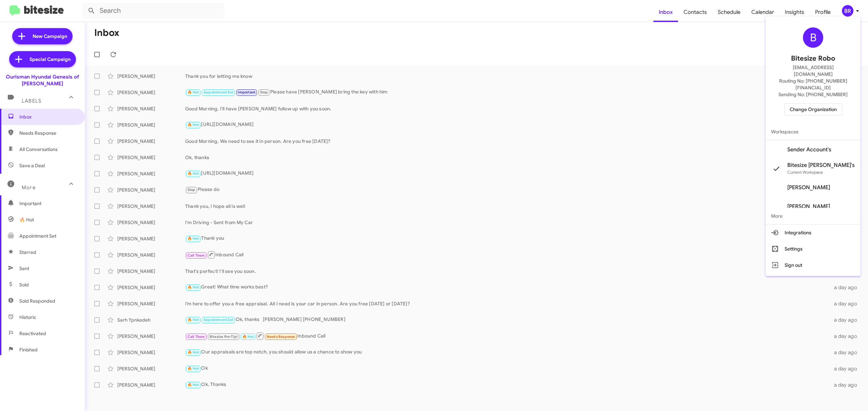  Describe the element at coordinates (813, 37) in the screenshot. I see `div: B` at that location.